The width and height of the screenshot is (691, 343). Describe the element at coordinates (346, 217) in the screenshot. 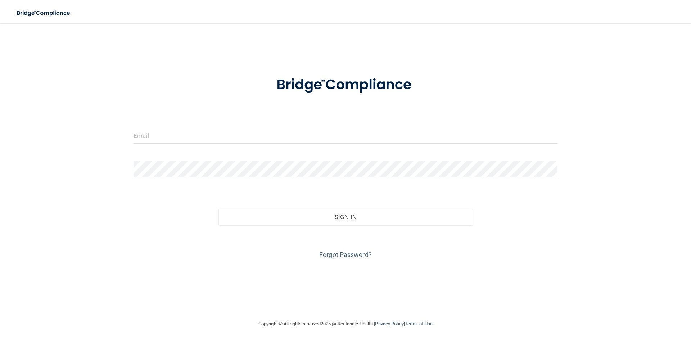

I see `button: Sign In` at that location.